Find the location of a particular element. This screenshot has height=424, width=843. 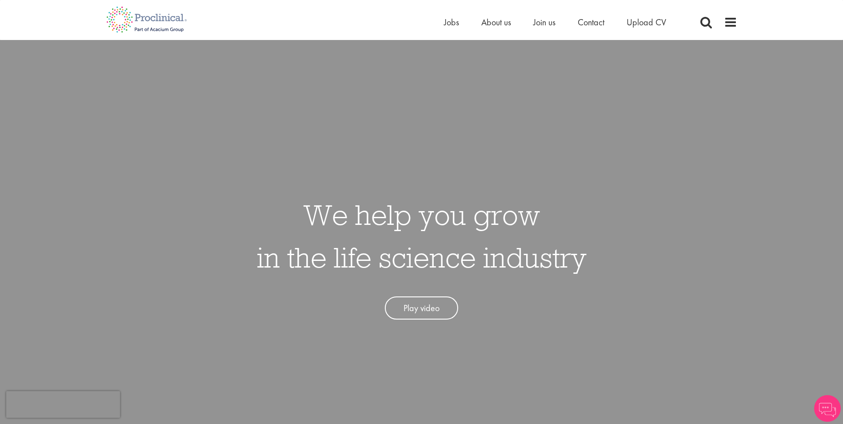

span: About us is located at coordinates (496, 22).